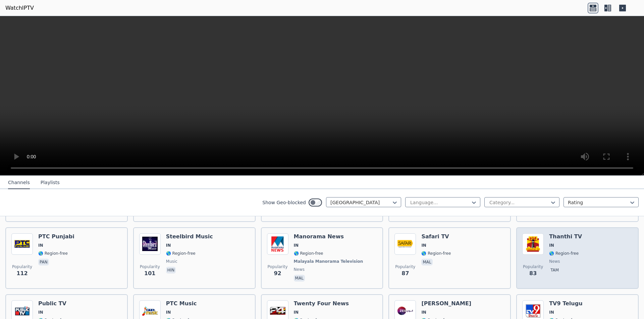 The height and width of the screenshot is (319, 644). I want to click on h6: Manorama News, so click(329, 237).